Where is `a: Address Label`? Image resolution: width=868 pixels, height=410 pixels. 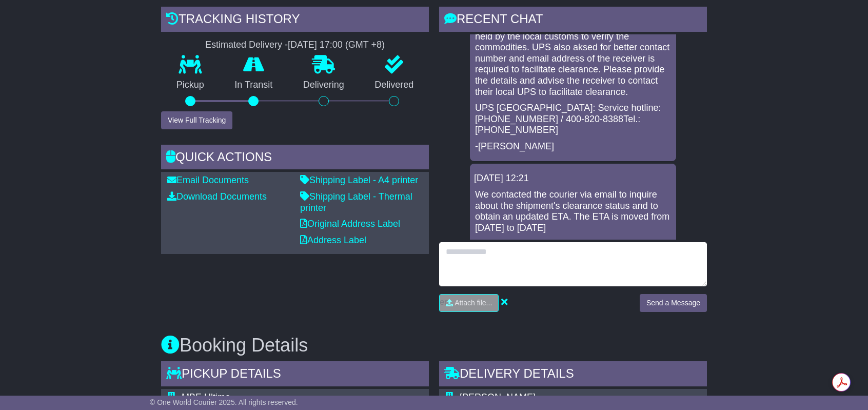
a: Address Label is located at coordinates (333, 240).